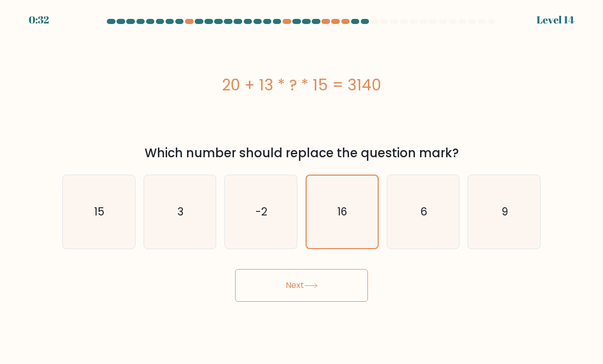 The height and width of the screenshot is (364, 603). I want to click on text: 15, so click(100, 211).